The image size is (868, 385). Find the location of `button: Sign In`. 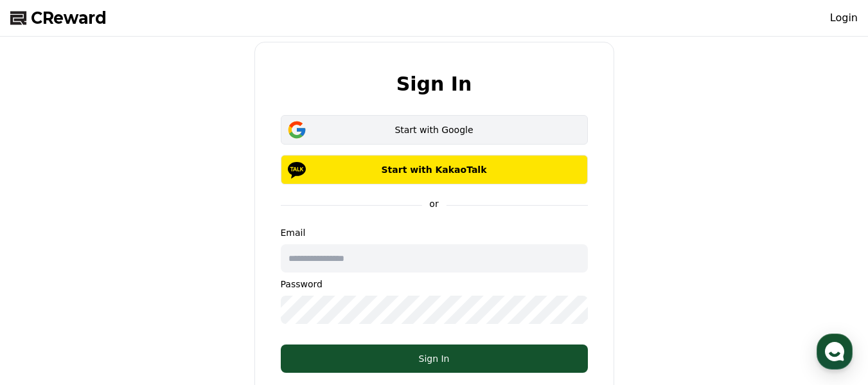

button: Sign In is located at coordinates (434, 358).